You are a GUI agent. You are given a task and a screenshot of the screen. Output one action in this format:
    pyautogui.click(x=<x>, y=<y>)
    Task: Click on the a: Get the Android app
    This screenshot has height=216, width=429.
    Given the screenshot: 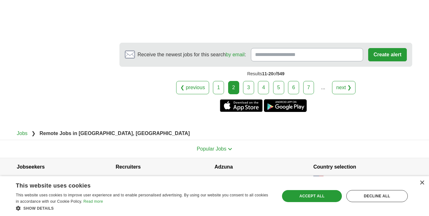 What is the action you would take?
    pyautogui.click(x=285, y=106)
    